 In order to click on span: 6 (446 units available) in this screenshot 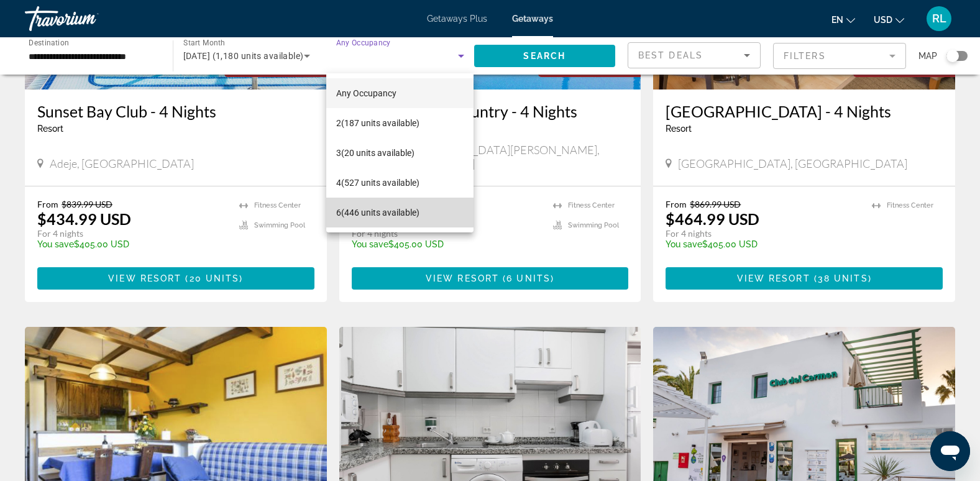, I will do `click(378, 213)`.